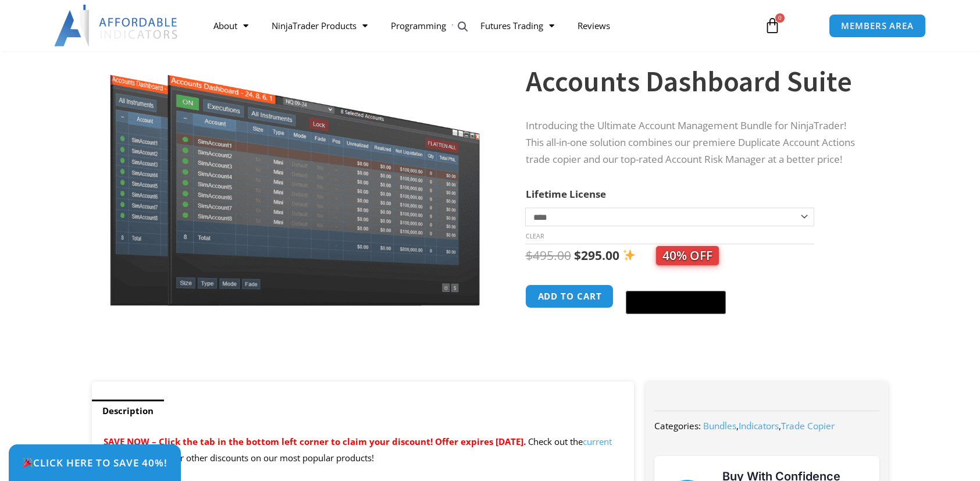 The height and width of the screenshot is (481, 980). I want to click on bdi: 295.00, so click(597, 255).